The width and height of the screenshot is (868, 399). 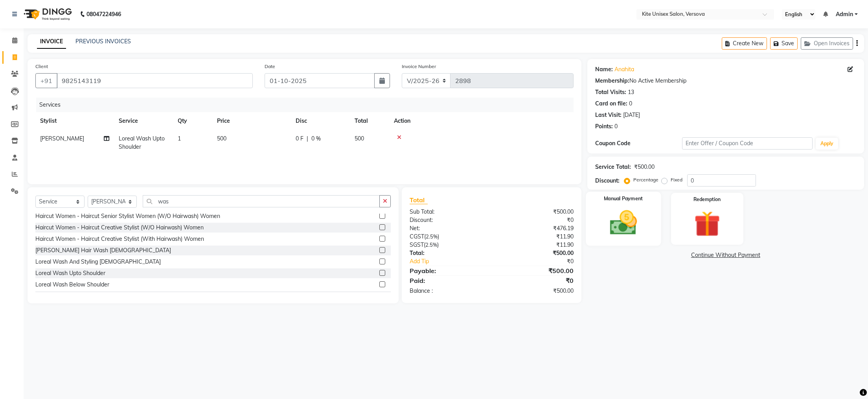 I want to click on a: Anahita, so click(x=624, y=69).